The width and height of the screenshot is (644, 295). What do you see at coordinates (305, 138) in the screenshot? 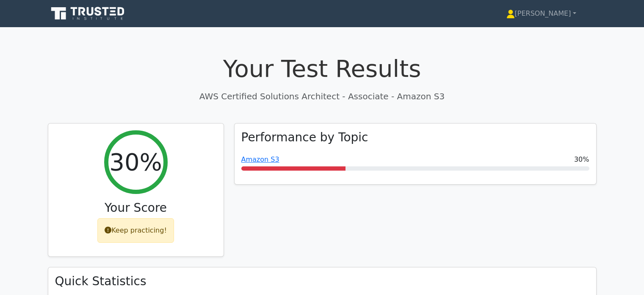
I see `h3: Performance by Topic` at bounding box center [305, 138].